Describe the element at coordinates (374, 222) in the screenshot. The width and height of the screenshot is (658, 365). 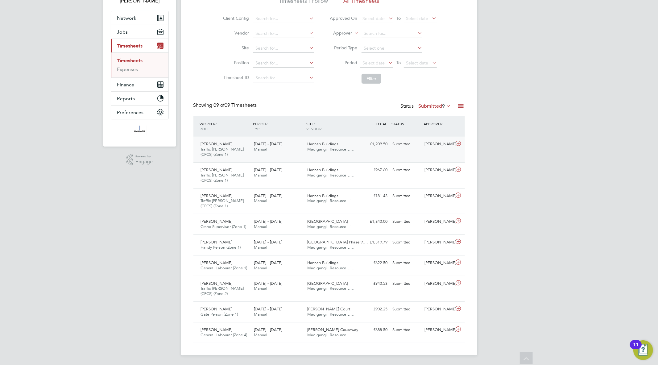
I see `div: £1,840.00` at that location.